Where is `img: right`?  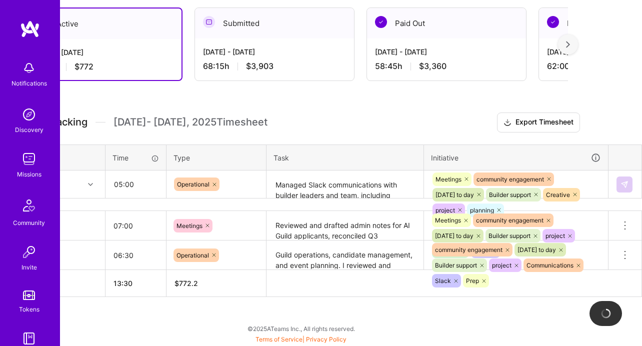
img: right is located at coordinates (568, 45).